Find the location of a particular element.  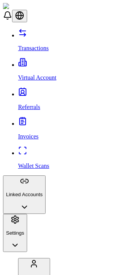

img: ShieldPay Logo is located at coordinates (25, 6).